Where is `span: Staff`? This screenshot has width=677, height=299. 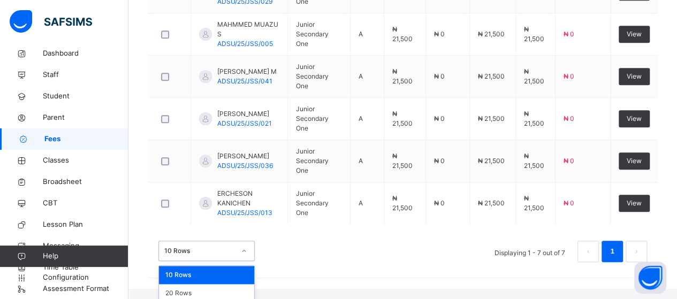 span: Staff is located at coordinates (86, 75).